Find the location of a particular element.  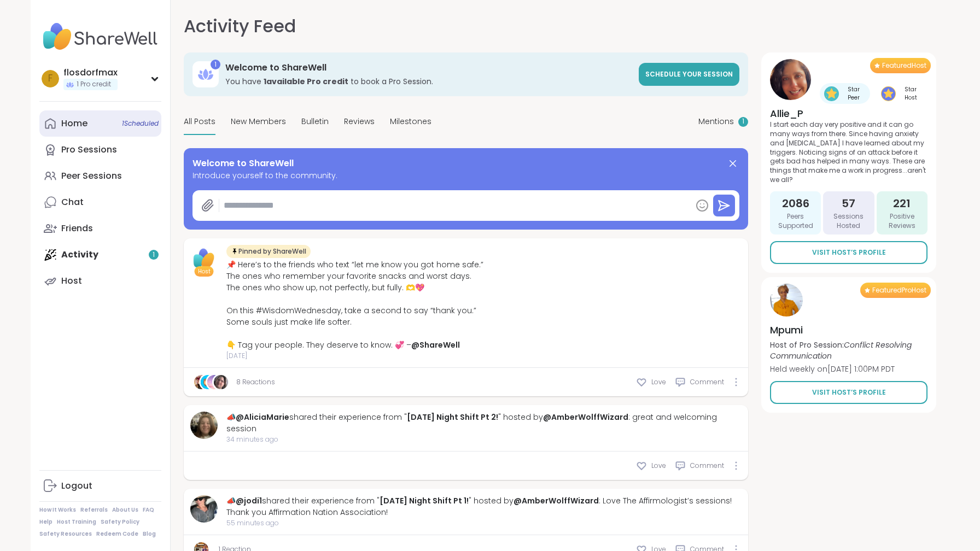

img: Mpumi is located at coordinates (787, 300).